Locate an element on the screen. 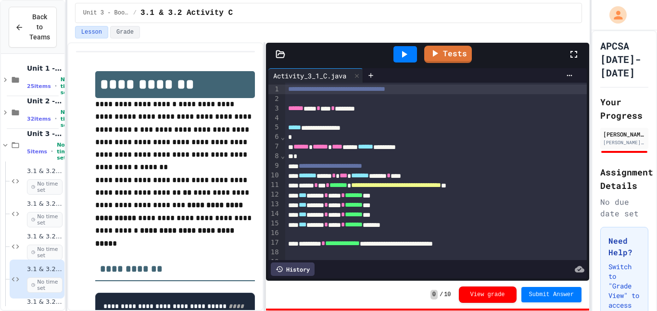 This screenshot has width=657, height=311. div: 13 is located at coordinates (274, 205).